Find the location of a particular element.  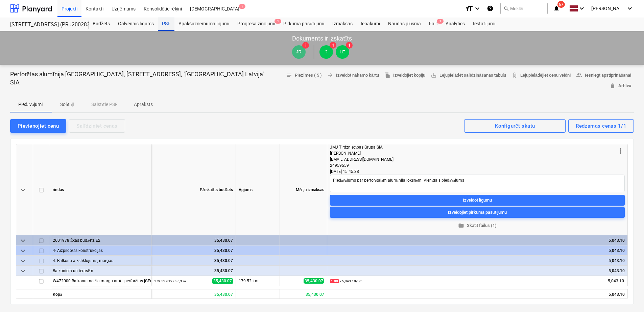

span: Izveidot nākamo kārtu is located at coordinates (353, 75).